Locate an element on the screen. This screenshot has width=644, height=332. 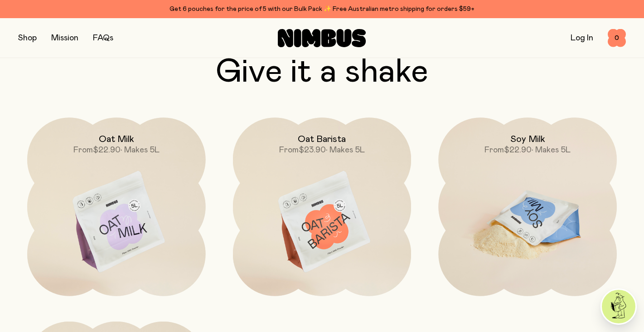
h2: Soy Milk is located at coordinates (527, 139).